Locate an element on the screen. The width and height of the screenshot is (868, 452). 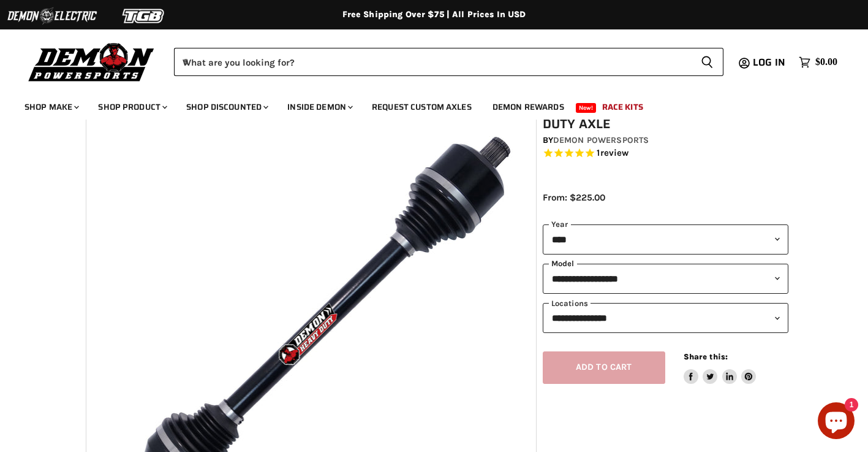
a: Request Custom Axles is located at coordinates (422, 106).